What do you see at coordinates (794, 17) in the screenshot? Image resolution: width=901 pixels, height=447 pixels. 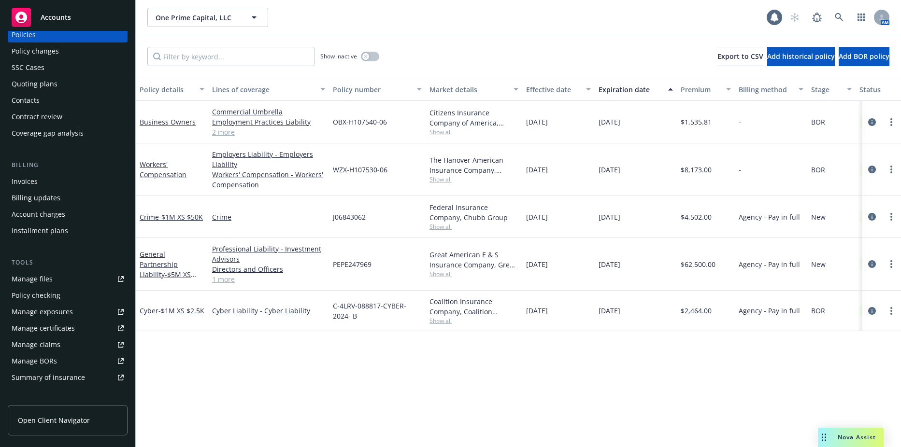 I see `a: Start snowing` at bounding box center [794, 17].